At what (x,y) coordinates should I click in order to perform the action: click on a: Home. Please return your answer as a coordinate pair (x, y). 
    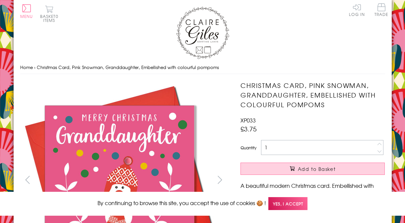
    Looking at the image, I should click on (27, 67).